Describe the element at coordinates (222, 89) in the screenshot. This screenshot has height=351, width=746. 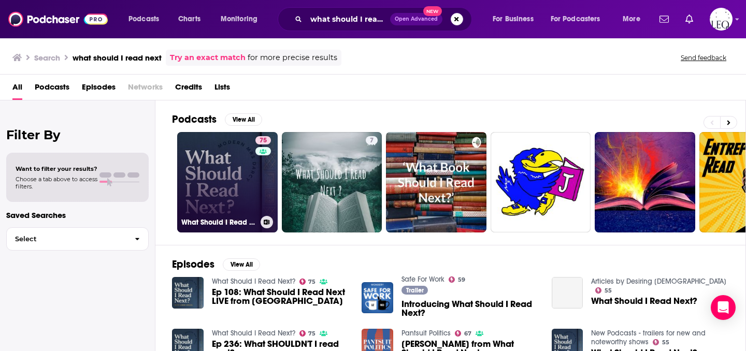
I see `span: Lists` at that location.